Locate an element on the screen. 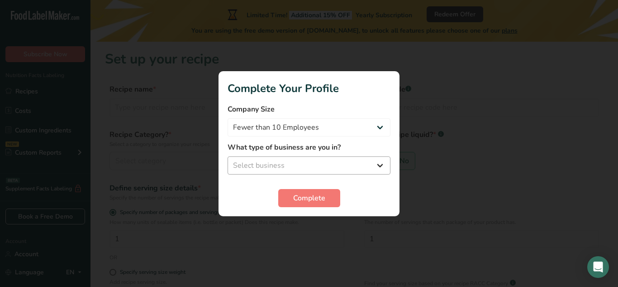  label: Company Size is located at coordinates (309, 109).